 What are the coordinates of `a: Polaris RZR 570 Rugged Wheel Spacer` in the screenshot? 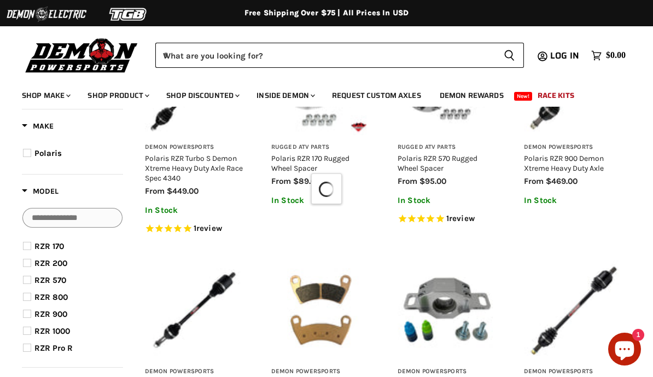 It's located at (437, 163).